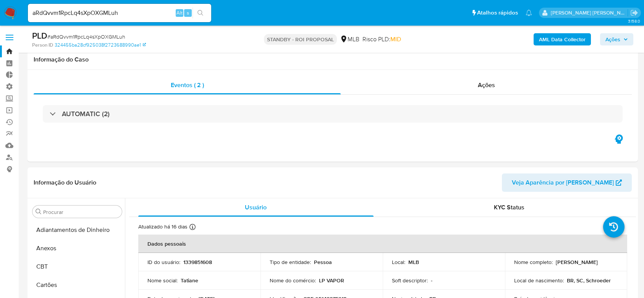 This screenshot has height=298, width=644. I want to click on p: LP VAPOR, so click(331, 281).